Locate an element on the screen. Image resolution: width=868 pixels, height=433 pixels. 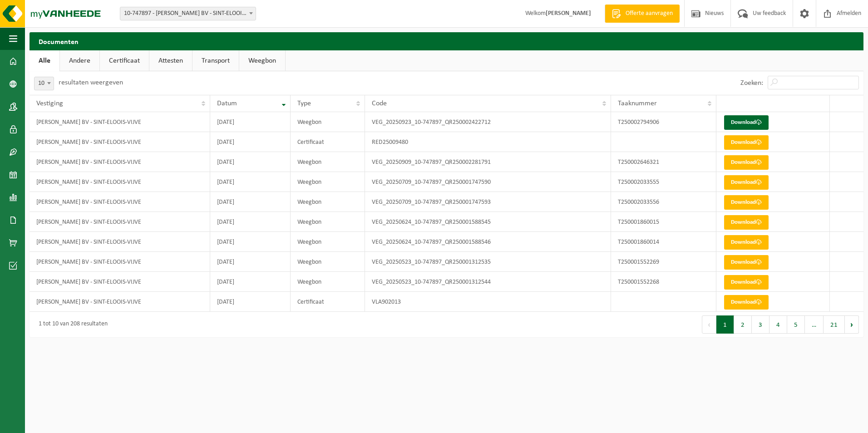
td: T250002033556 is located at coordinates (664, 202).